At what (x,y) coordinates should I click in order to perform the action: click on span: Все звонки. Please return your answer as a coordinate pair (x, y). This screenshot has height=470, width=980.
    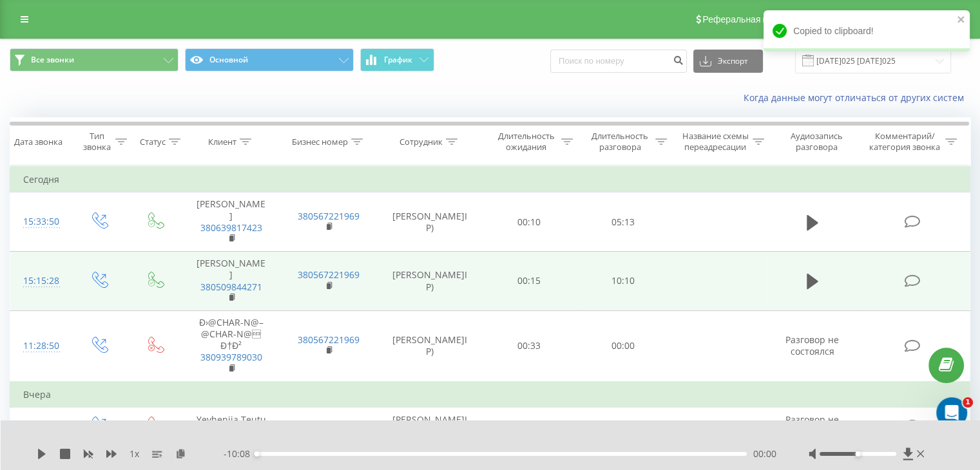
    Looking at the image, I should click on (52, 60).